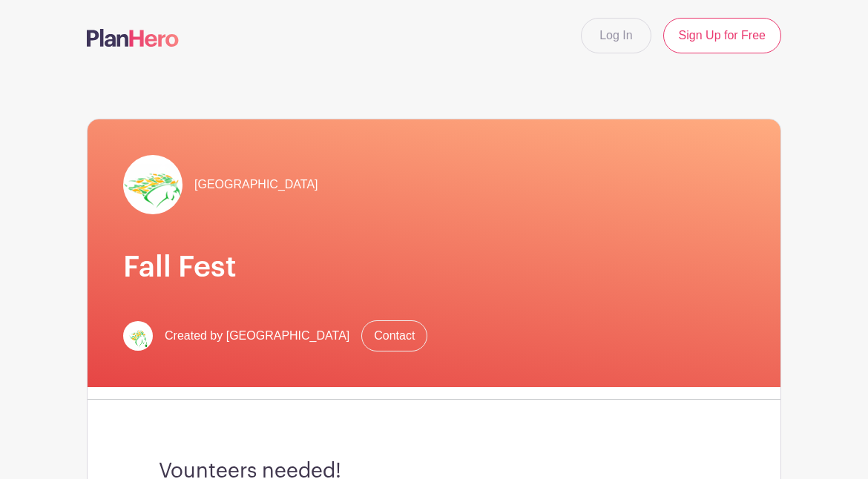 The width and height of the screenshot is (868, 479). What do you see at coordinates (721, 35) in the screenshot?
I see `a: Sign Up for Free` at bounding box center [721, 35].